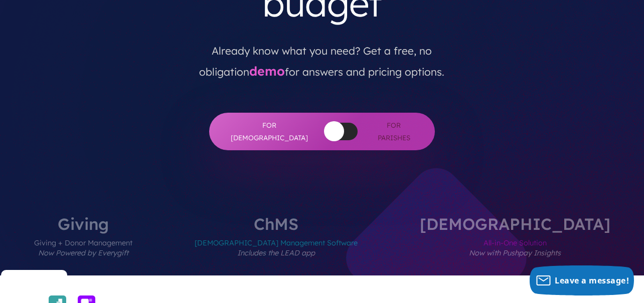 This screenshot has width=644, height=303. Describe the element at coordinates (592, 281) in the screenshot. I see `span: Leave a message!` at that location.